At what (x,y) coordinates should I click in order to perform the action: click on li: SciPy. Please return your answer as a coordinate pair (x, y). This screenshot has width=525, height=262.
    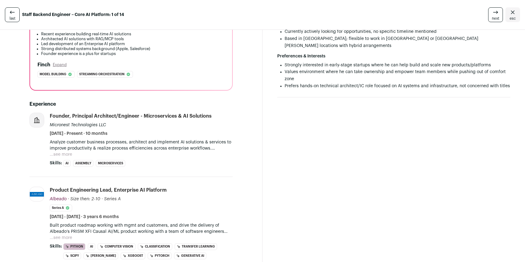
    Looking at the image, I should click on (72, 256).